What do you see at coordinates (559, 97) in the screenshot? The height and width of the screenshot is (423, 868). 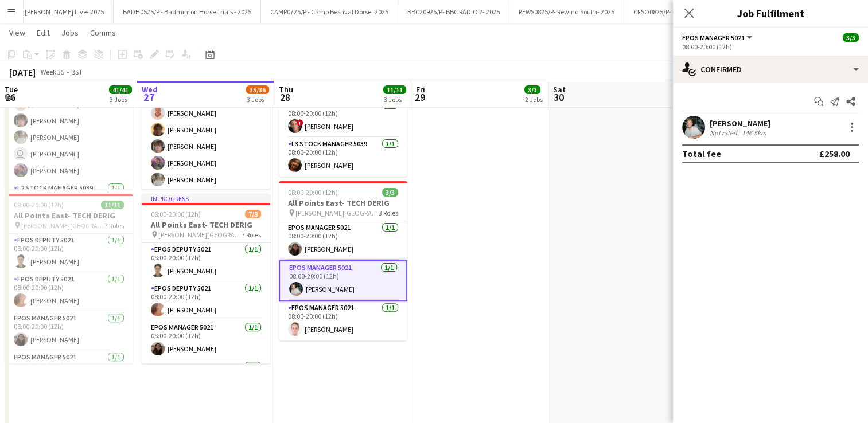 I see `span: 30` at bounding box center [559, 97].